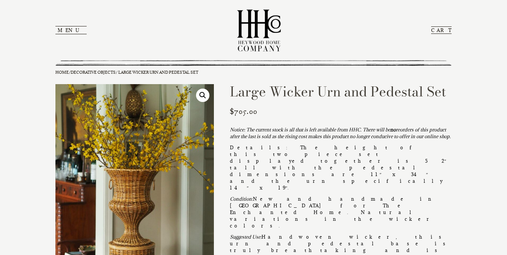 This screenshot has height=255, width=507. I want to click on em: Condition:, so click(241, 199).